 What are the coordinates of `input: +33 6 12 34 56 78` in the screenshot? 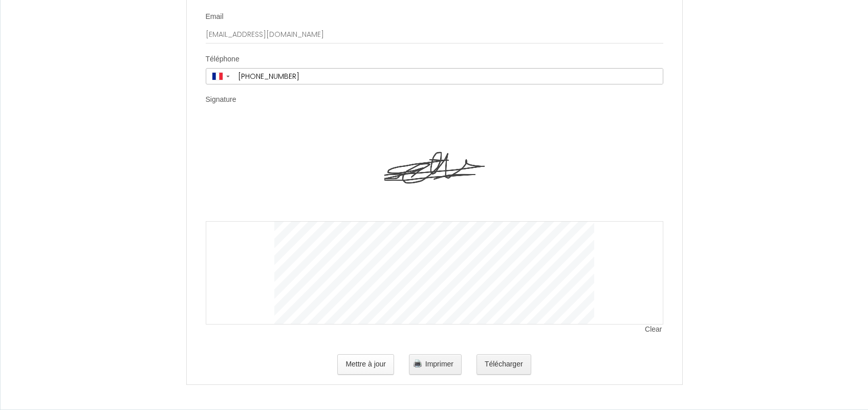 It's located at (448, 76).